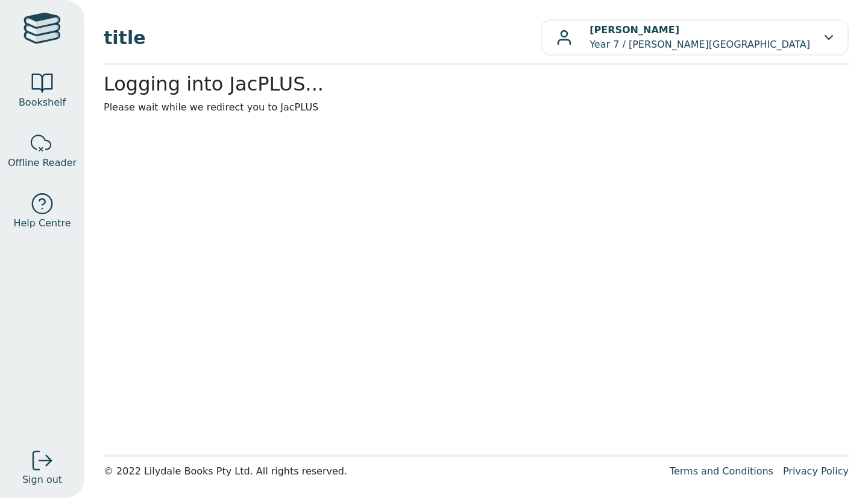  Describe the element at coordinates (476, 84) in the screenshot. I see `h2: Logging into JacPLUS...` at that location.